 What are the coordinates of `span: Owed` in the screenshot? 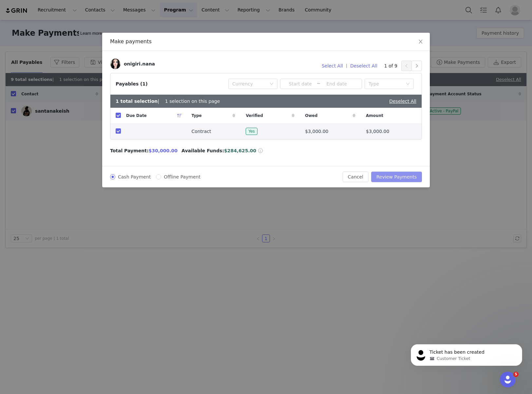 It's located at (312, 116).